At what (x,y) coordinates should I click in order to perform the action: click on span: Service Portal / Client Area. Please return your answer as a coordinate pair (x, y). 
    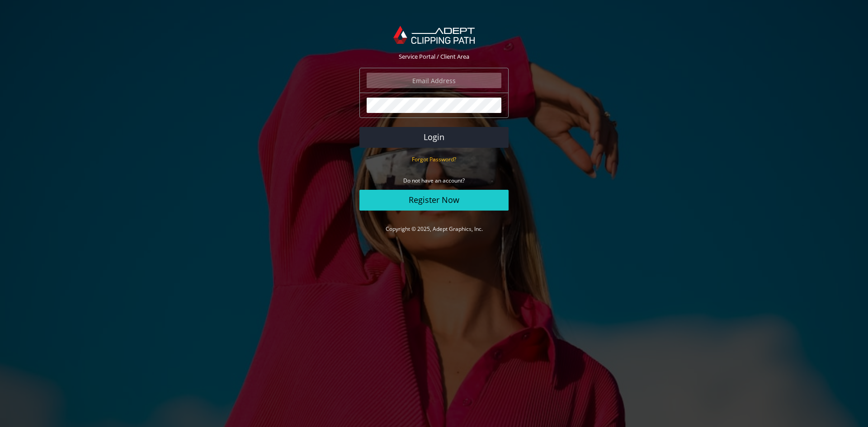
    Looking at the image, I should click on (434, 56).